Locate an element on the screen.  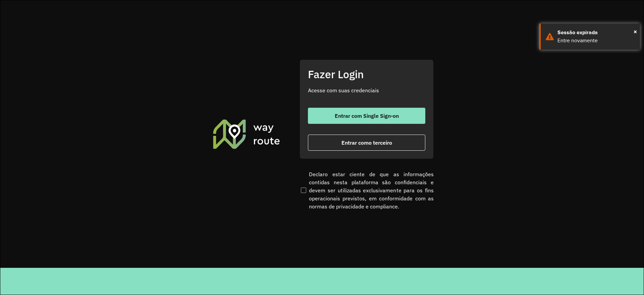
label: Declaro estar ciente de que as informações contidas nesta plataforma são confidenciais e devem se... is located at coordinates (367, 190).